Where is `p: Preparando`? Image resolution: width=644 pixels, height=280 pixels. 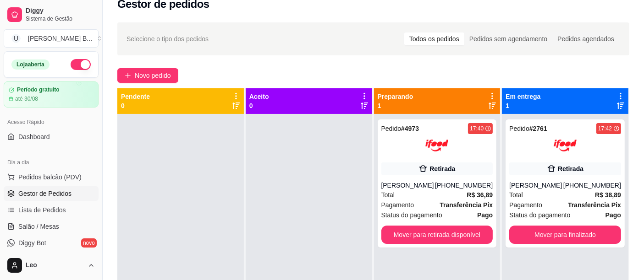 p: Preparando is located at coordinates (396, 97).